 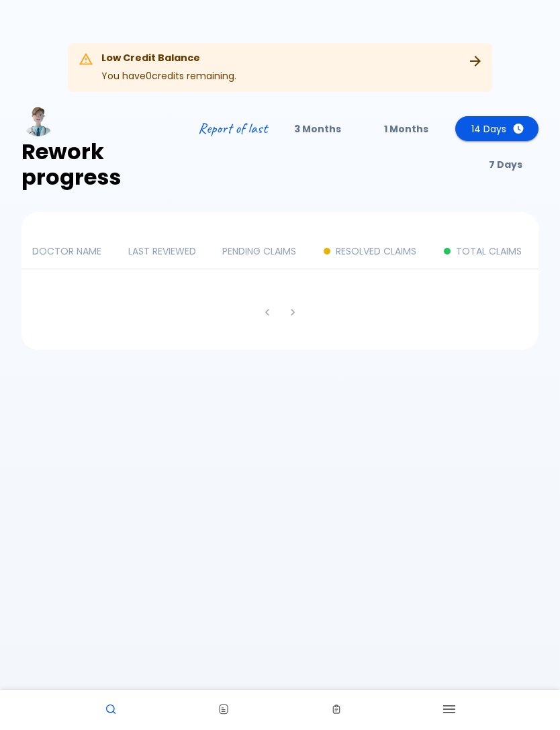 I want to click on nav: pagination navigation, so click(x=280, y=312).